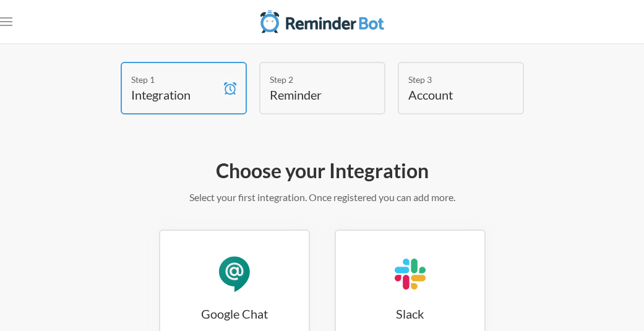  I want to click on h4: Reminder, so click(313, 95).